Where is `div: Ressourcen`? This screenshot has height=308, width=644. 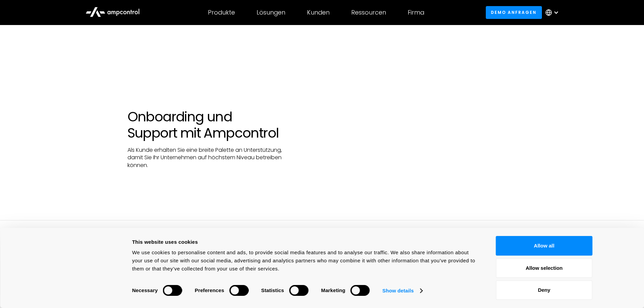 div: Ressourcen is located at coordinates (369, 12).